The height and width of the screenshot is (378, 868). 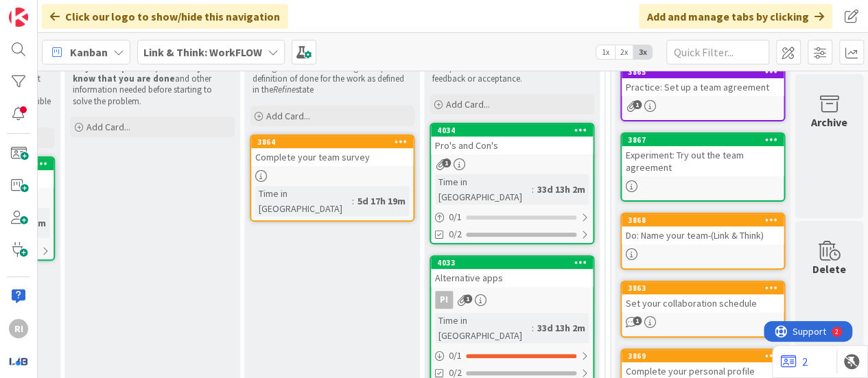 What do you see at coordinates (605, 52) in the screenshot?
I see `span: 1x` at bounding box center [605, 52].